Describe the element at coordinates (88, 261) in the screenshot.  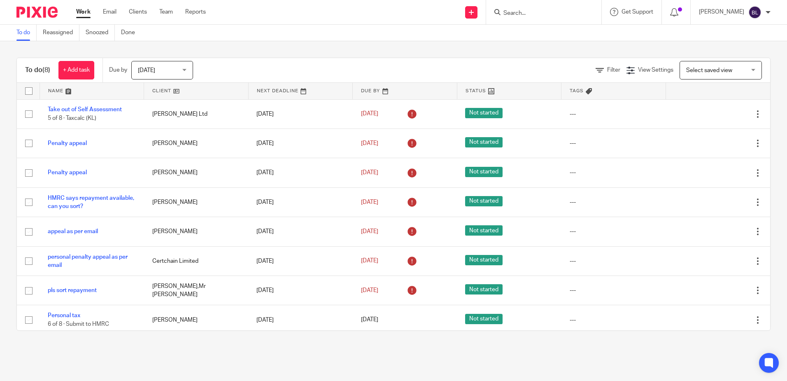
I see `a: personal penalty appeal as per email` at that location.